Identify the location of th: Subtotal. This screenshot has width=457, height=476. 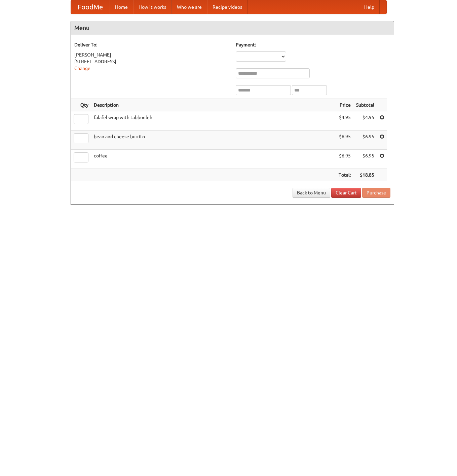
(365, 105).